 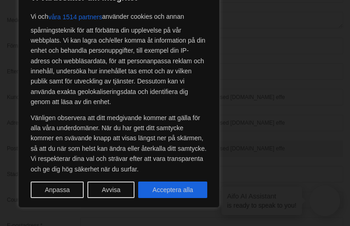 I want to click on button: Avvisa, so click(x=111, y=189).